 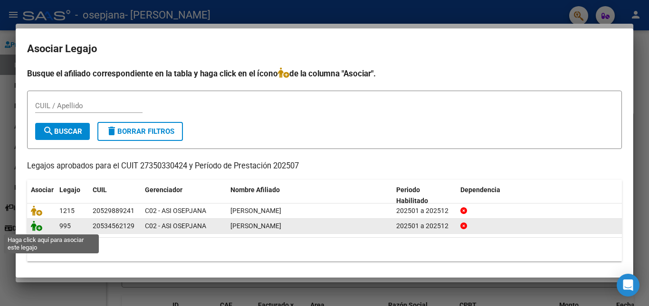 I want to click on span: CUIL, so click(x=100, y=190).